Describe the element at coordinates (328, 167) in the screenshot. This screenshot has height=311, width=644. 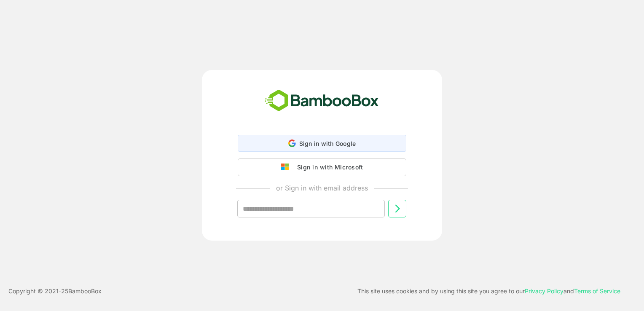
I see `div: Sign in with Microsoft` at that location.